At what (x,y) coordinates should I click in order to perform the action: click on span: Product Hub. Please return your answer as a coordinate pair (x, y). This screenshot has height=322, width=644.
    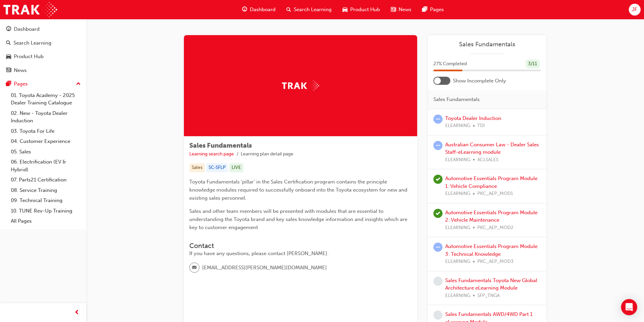
    Looking at the image, I should click on (365, 10).